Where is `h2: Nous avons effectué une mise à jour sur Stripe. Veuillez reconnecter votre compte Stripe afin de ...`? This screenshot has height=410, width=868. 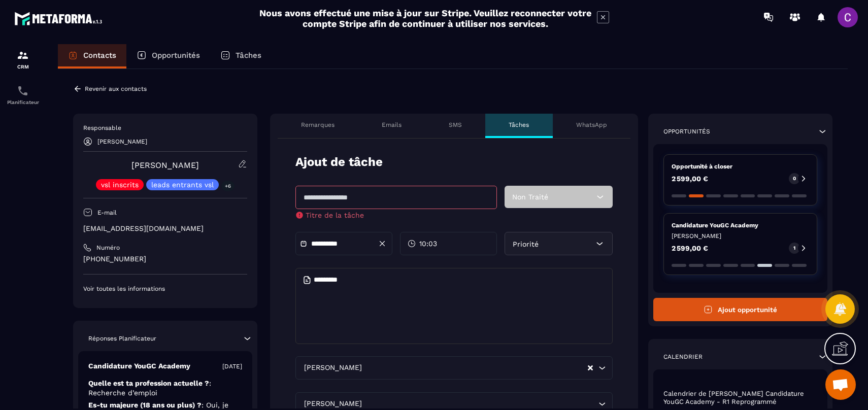 h2: Nous avons effectué une mise à jour sur Stripe. Veuillez reconnecter votre compte Stripe afin de ... is located at coordinates (425, 18).